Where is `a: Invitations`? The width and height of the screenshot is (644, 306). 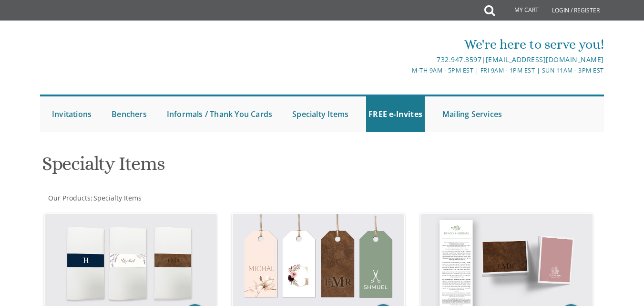 a: Invitations is located at coordinates (72, 114).